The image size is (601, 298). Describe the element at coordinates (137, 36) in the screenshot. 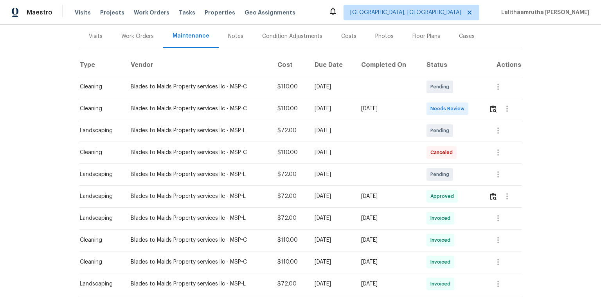

I see `div: Work Orders` at that location.